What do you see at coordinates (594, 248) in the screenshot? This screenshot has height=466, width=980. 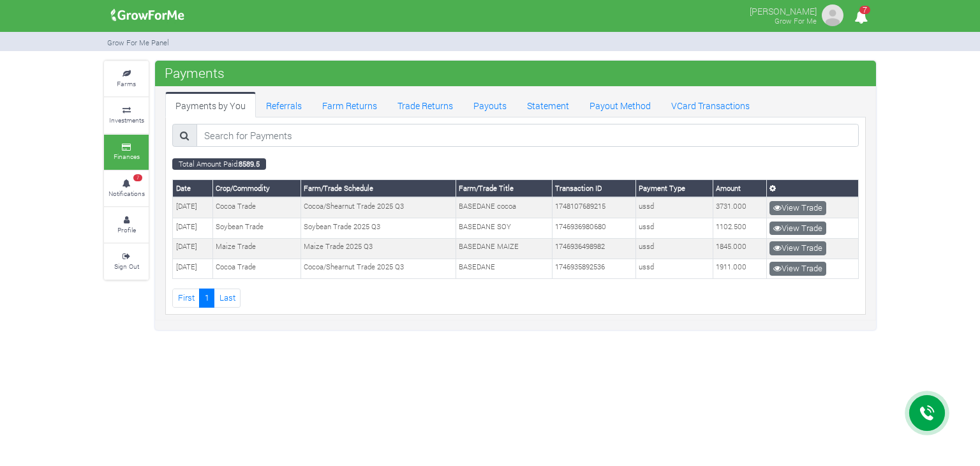 I see `td: 1746936498982` at bounding box center [594, 248].